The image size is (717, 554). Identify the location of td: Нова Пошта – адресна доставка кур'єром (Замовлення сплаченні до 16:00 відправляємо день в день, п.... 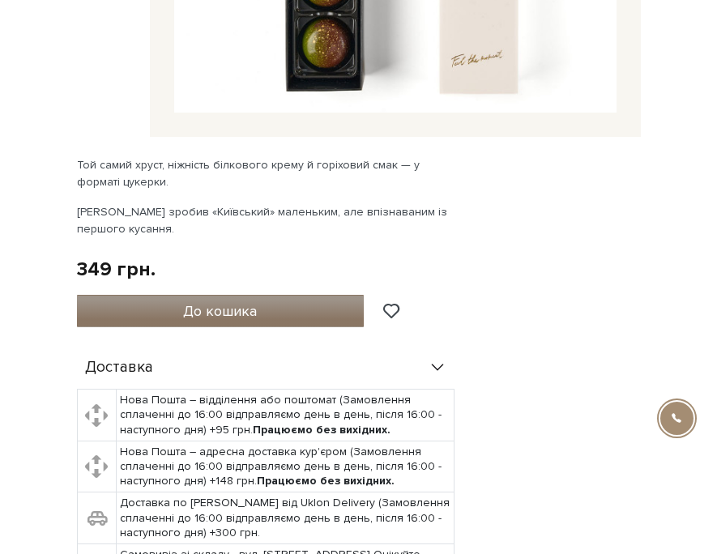
(284, 467).